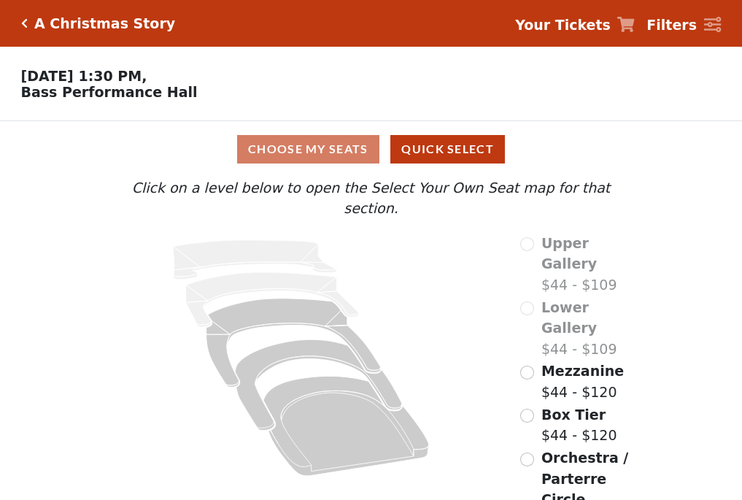 Image resolution: width=742 pixels, height=500 pixels. I want to click on path: Lower Gallery - Seats Available: 0, so click(272, 299).